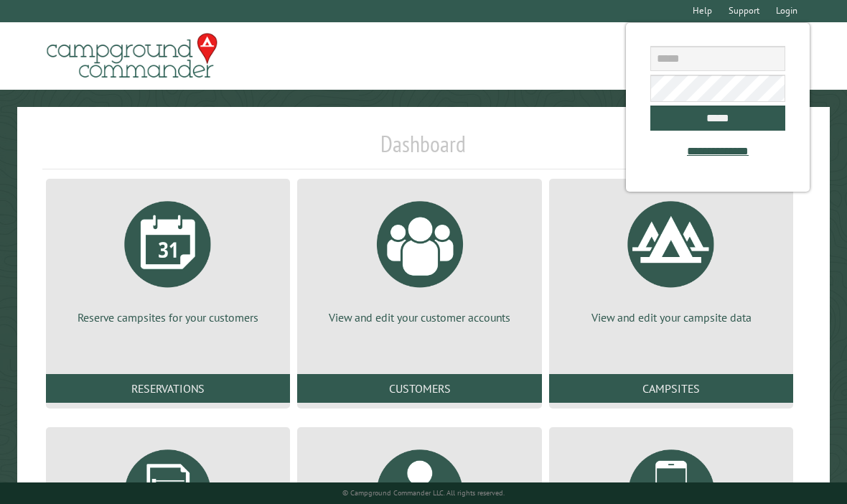 Image resolution: width=847 pixels, height=504 pixels. I want to click on h1: Dashboard, so click(423, 149).